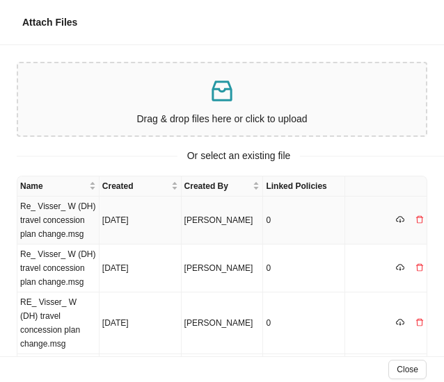 Image resolution: width=444 pixels, height=382 pixels. I want to click on th: Linked Policies, so click(304, 186).